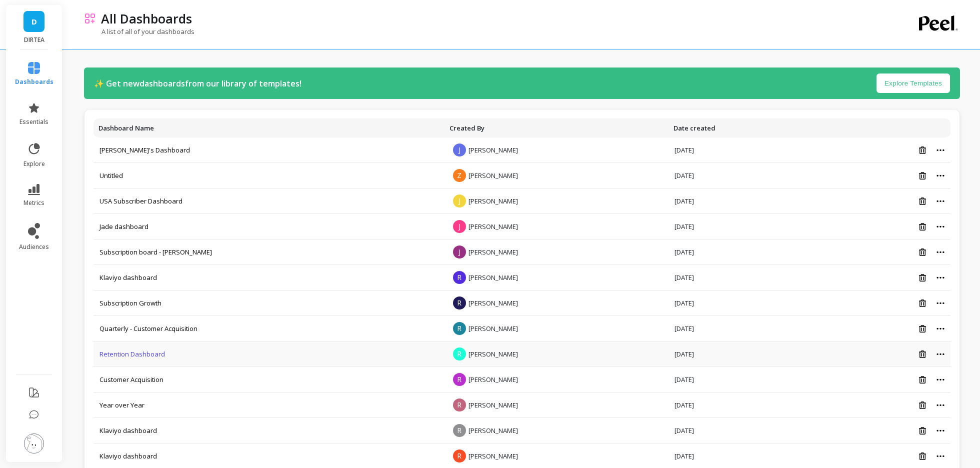  Describe the element at coordinates (34, 122) in the screenshot. I see `span: essentials` at that location.